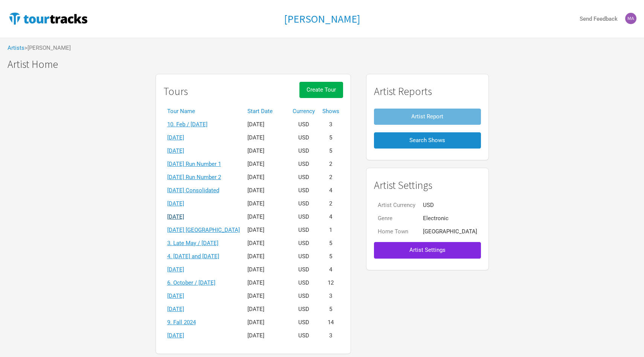  Describe the element at coordinates (321, 93) in the screenshot. I see `a: Create Tour` at that location.